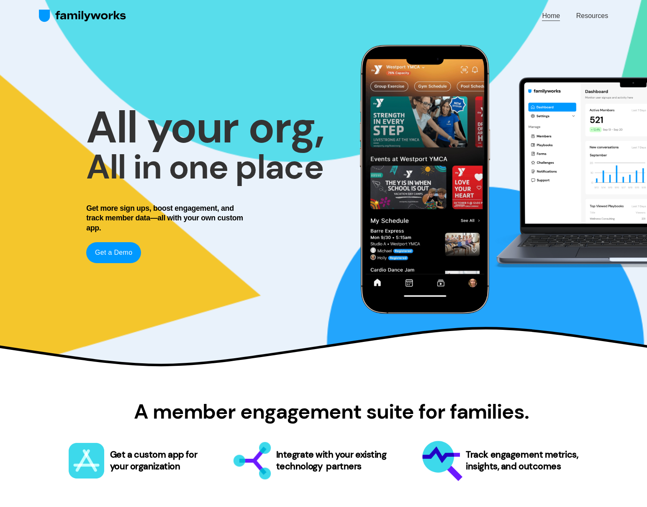 The height and width of the screenshot is (507, 647). Describe the element at coordinates (205, 167) in the screenshot. I see `strong: All in one place` at that location.